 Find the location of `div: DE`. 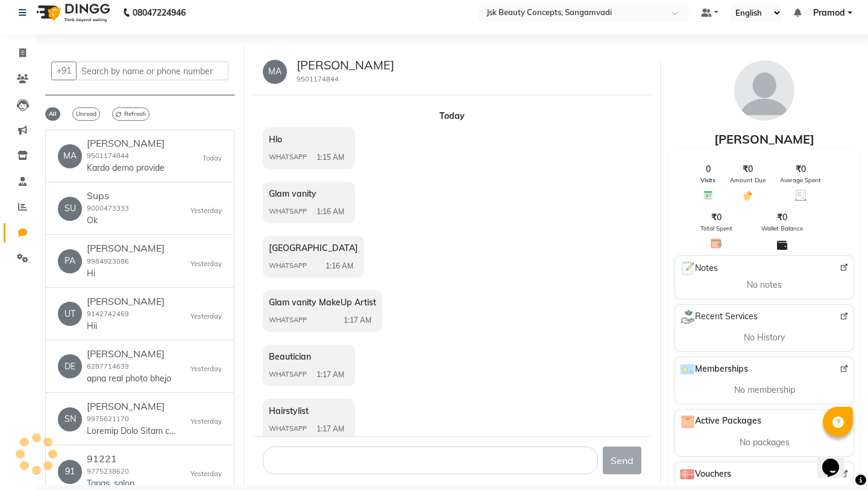

div: DE is located at coordinates (70, 366).